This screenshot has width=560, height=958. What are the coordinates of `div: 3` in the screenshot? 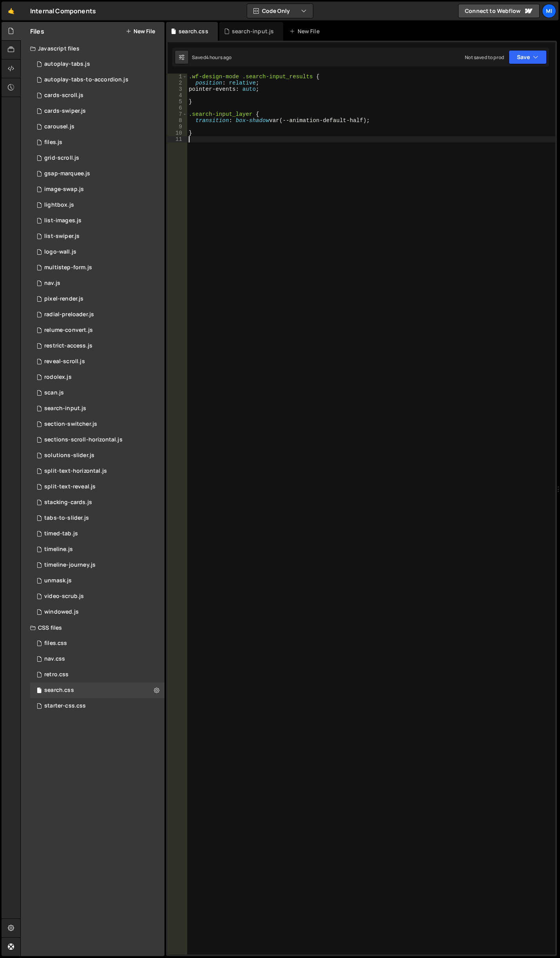 It's located at (177, 89).